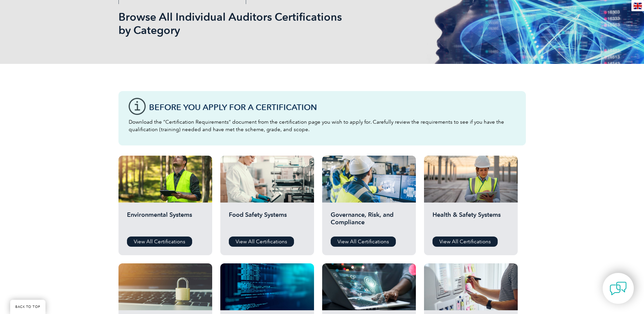  I want to click on img: contact-chat.png, so click(618, 288).